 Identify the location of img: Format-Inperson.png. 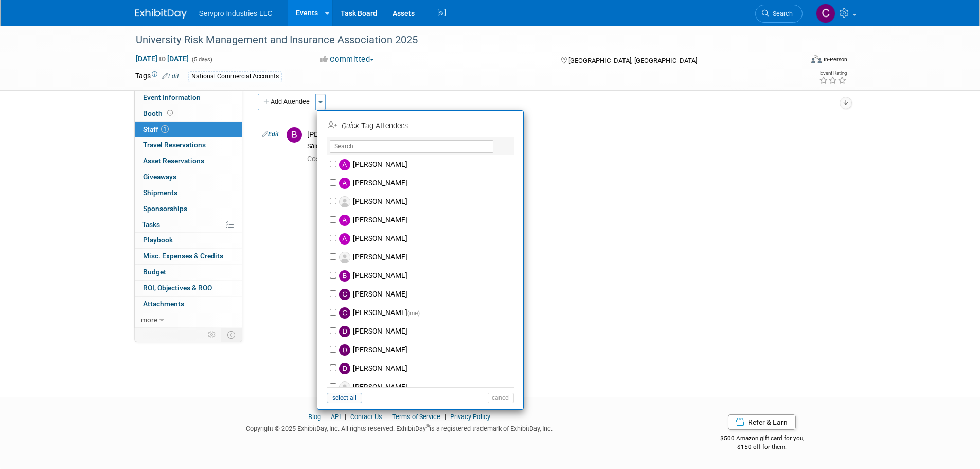
(817, 59).